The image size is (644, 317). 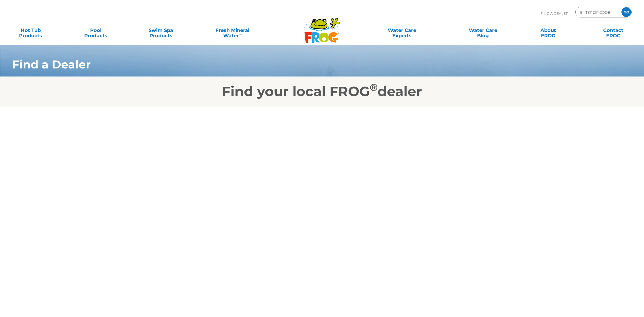 What do you see at coordinates (161, 30) in the screenshot?
I see `a: Swim SpaProducts` at bounding box center [161, 30].